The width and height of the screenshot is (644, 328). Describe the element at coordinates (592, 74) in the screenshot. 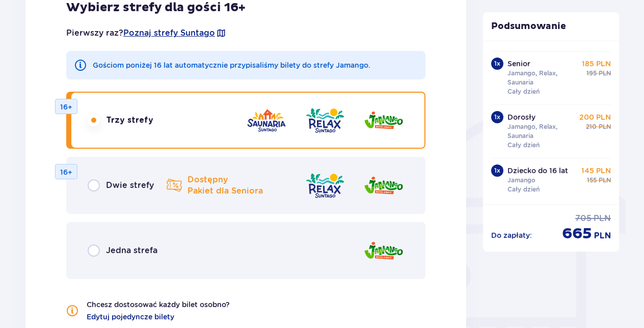

I see `span: 195` at that location.